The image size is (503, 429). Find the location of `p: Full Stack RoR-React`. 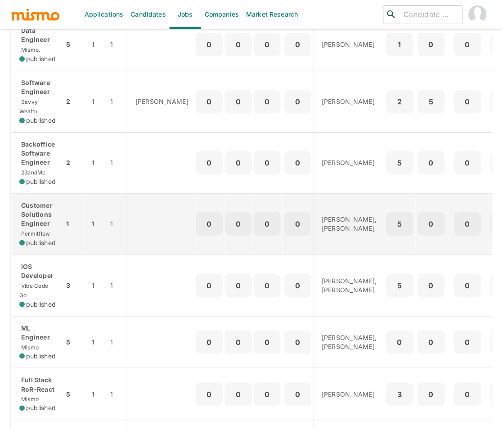

p: Full Stack RoR-React is located at coordinates (38, 385).